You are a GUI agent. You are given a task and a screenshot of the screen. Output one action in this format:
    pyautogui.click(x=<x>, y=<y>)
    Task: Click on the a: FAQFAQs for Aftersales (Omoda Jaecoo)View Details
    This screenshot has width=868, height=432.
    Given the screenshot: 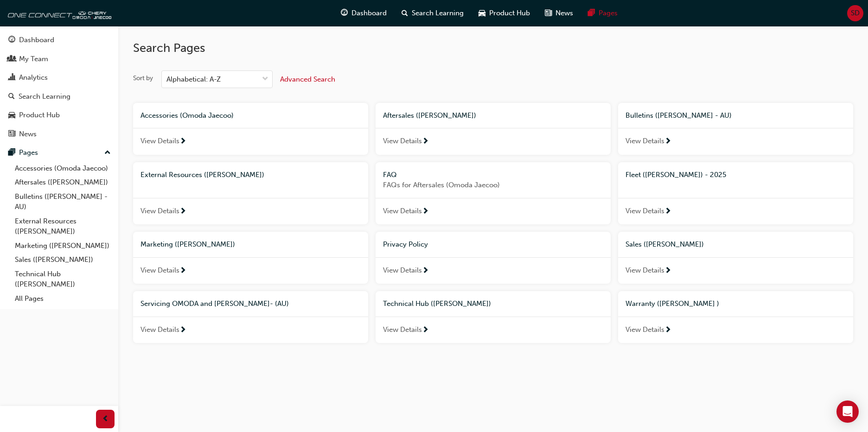 What is the action you would take?
    pyautogui.click(x=493, y=193)
    